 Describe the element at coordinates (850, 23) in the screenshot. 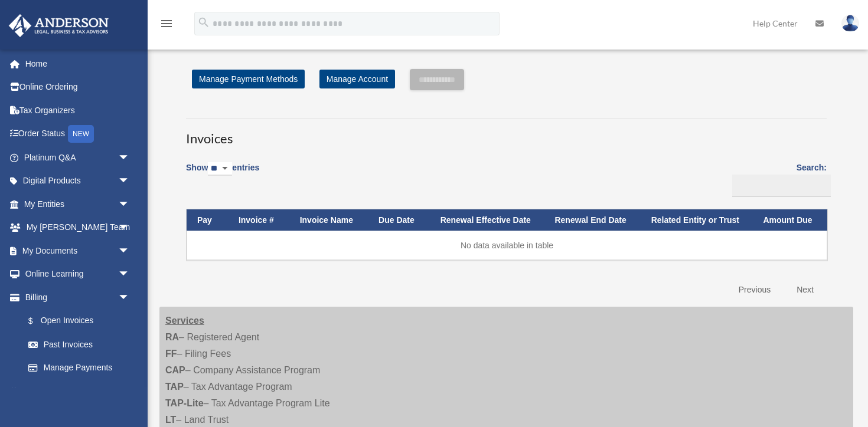

I see `img: User Pic` at that location.